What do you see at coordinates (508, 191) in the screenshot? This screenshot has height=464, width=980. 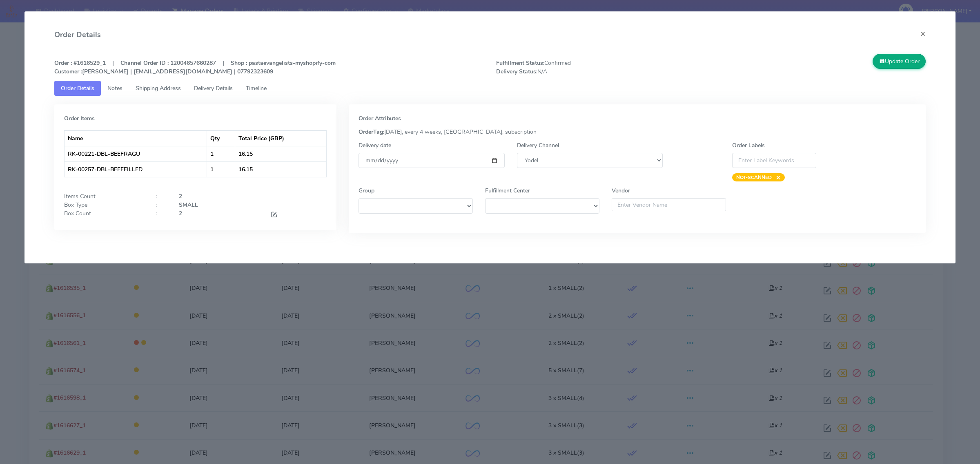 I see `label: Fulfillment Center` at bounding box center [508, 191].